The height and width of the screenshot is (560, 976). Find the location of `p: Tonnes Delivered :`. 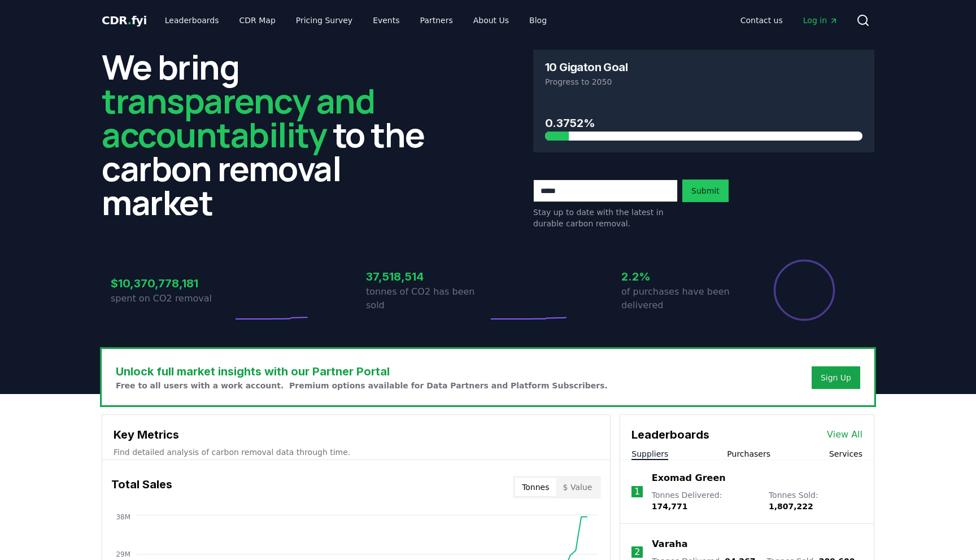

p: Tonnes Delivered : is located at coordinates (704, 501).